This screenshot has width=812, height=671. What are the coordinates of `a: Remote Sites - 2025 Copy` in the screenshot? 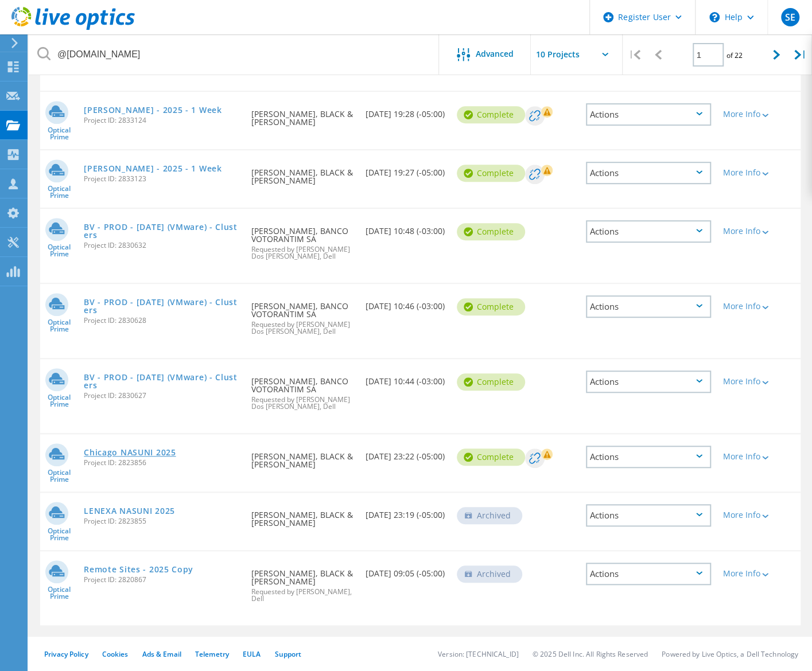 It's located at (138, 570).